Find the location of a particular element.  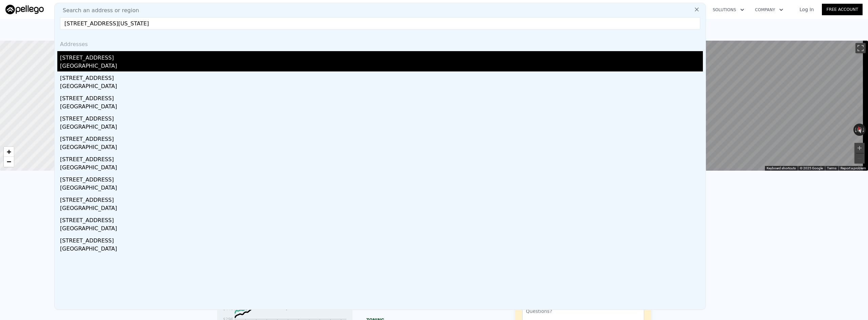

div: Addresses is located at coordinates (380, 43).